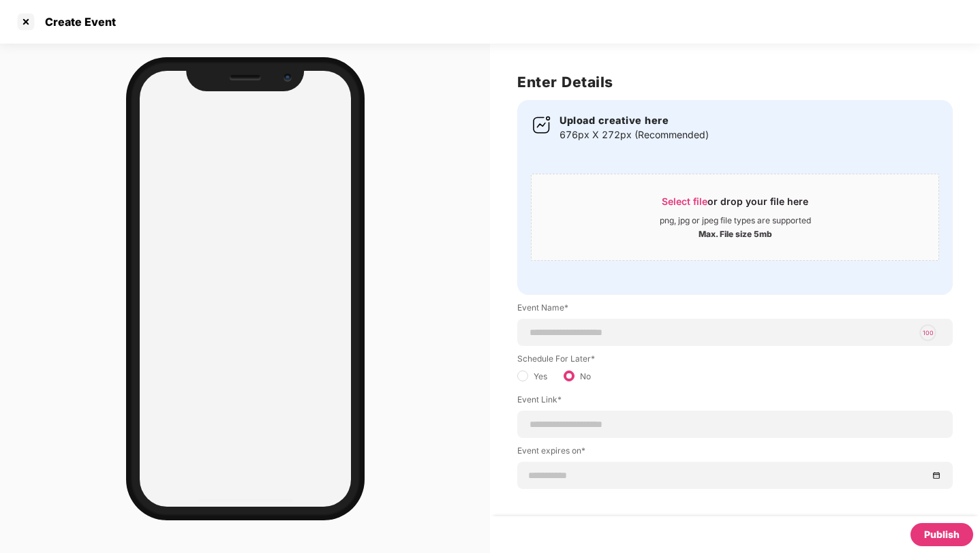  Describe the element at coordinates (735, 402) in the screenshot. I see `label: Event Link*` at that location.